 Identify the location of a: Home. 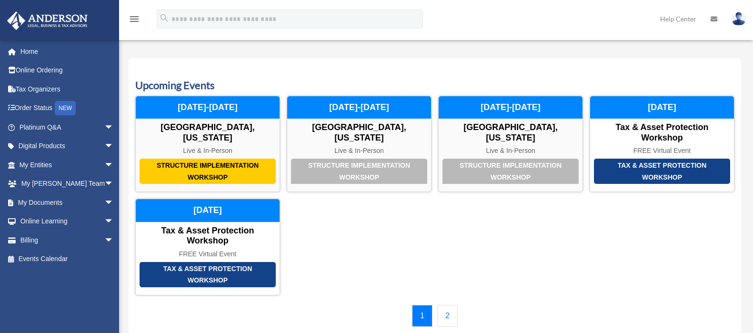
(67, 51).